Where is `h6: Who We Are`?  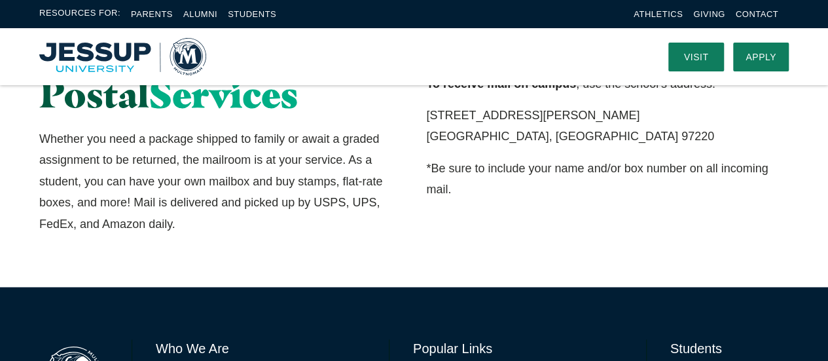
h6: Who We Are is located at coordinates (261, 348).